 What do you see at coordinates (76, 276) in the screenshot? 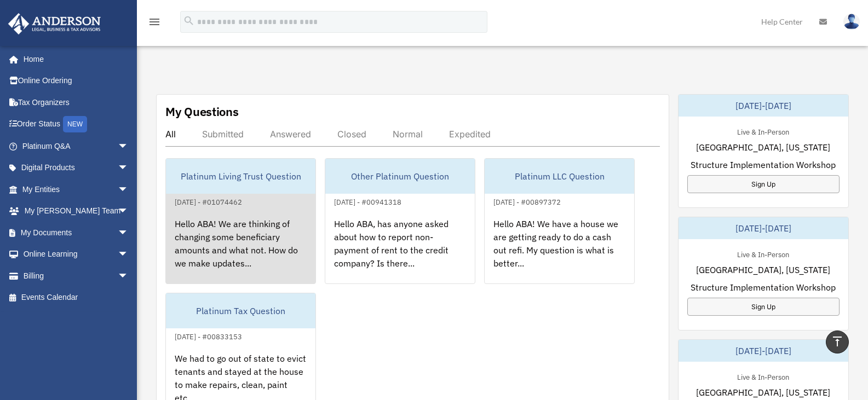
I see `a: Billingarrow_drop_down` at bounding box center [76, 276].